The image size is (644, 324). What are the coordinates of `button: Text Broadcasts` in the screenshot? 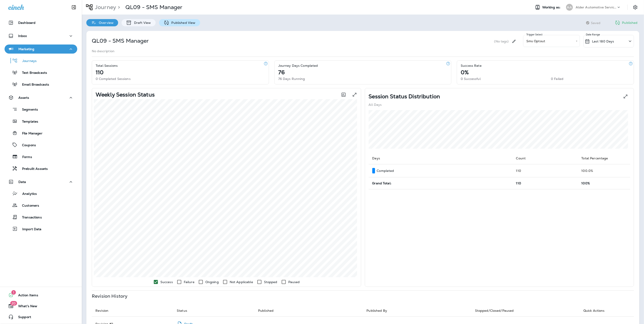 It's located at (41, 72).